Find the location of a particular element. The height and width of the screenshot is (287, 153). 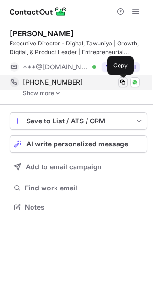

button: Add to email campaign is located at coordinates (79, 167).